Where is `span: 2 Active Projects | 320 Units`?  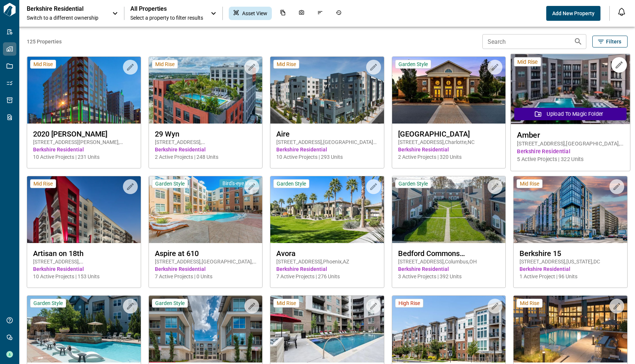
span: 2 Active Projects | 320 Units is located at coordinates (449, 157).